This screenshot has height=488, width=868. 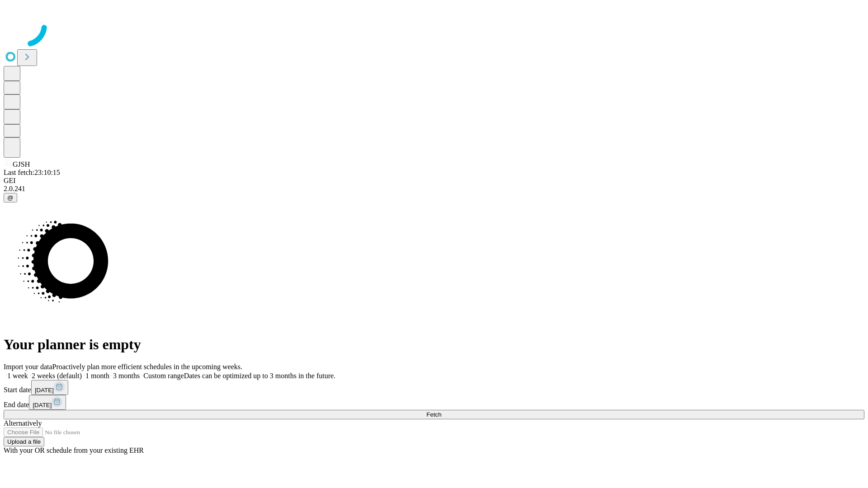 I want to click on button: Upload a file, so click(x=24, y=442).